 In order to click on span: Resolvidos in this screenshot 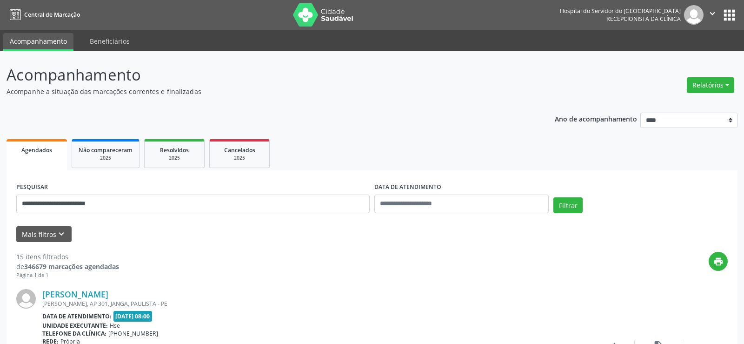, I will do `click(174, 150)`.